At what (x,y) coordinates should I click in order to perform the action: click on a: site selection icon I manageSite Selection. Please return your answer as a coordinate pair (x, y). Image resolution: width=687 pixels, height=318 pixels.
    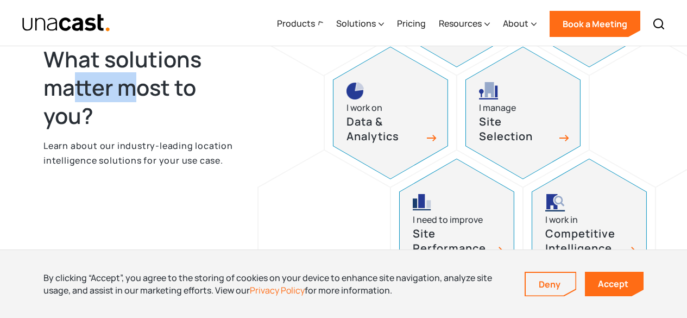
    Looking at the image, I should click on (523, 113).